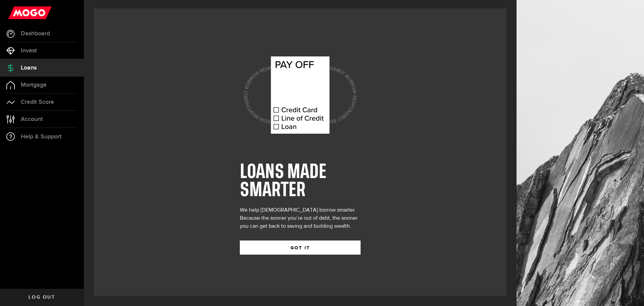 This screenshot has width=644, height=306. I want to click on span: Loans, so click(29, 68).